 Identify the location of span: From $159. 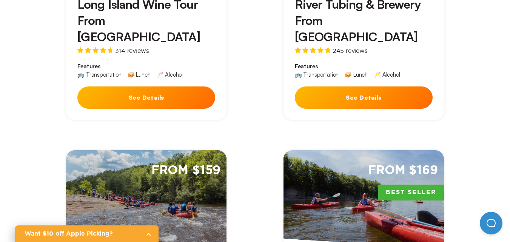
(186, 170).